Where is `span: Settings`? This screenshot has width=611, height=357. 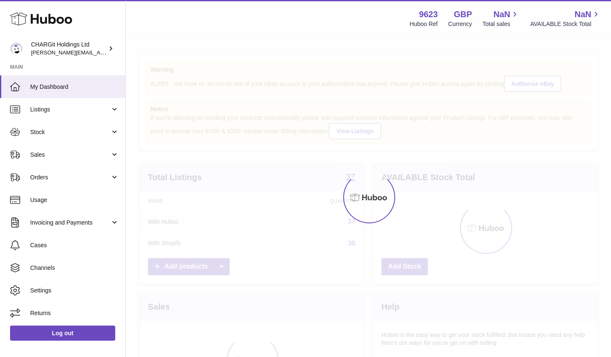 span: Settings is located at coordinates (75, 290).